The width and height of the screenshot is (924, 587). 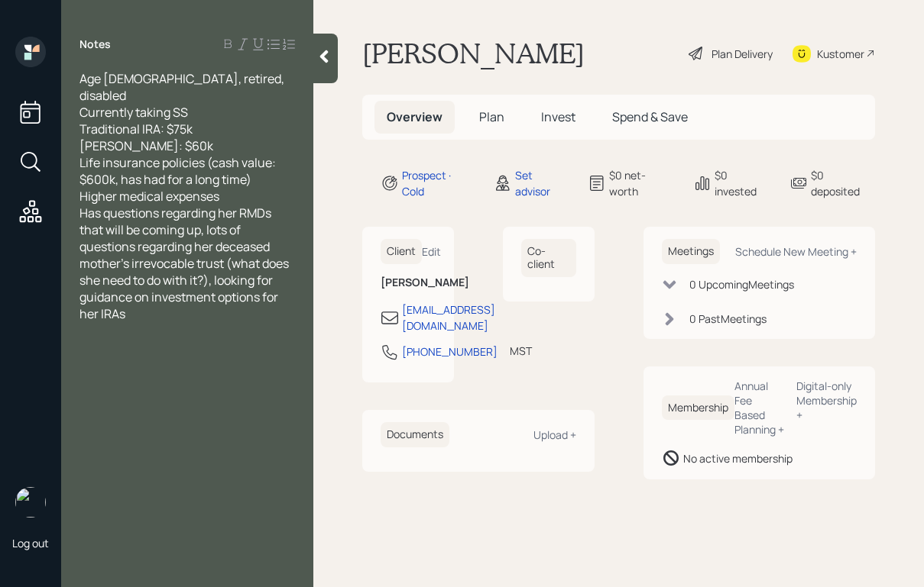 I want to click on span: Spend & Save, so click(x=649, y=117).